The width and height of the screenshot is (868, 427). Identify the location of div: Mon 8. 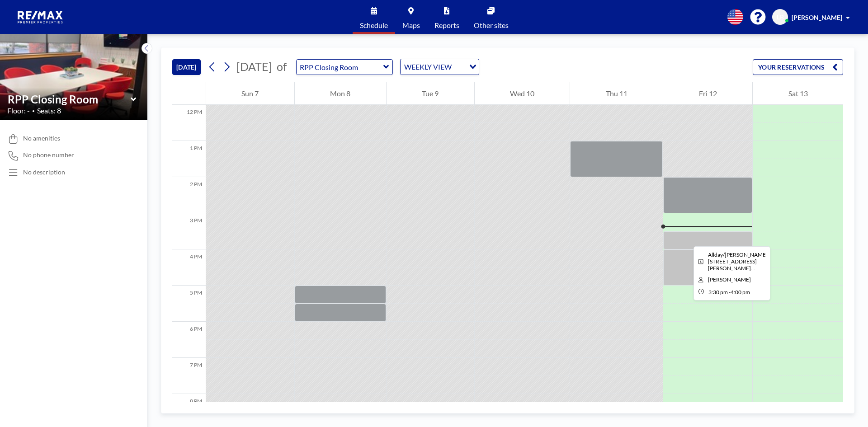
(341, 93).